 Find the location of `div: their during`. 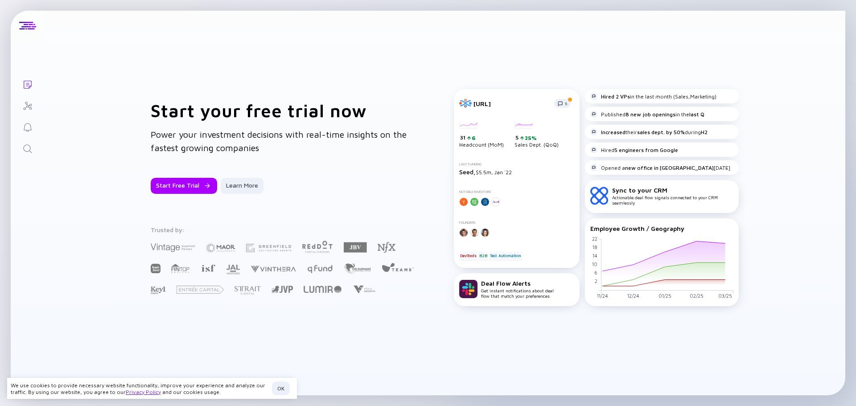

div: their during is located at coordinates (649, 132).